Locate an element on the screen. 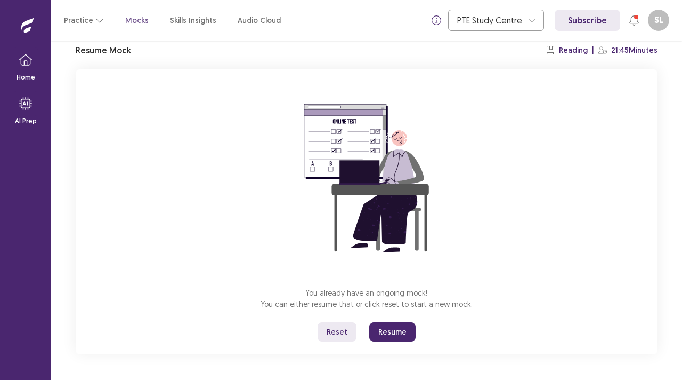  img: attend-mock is located at coordinates (367, 178).